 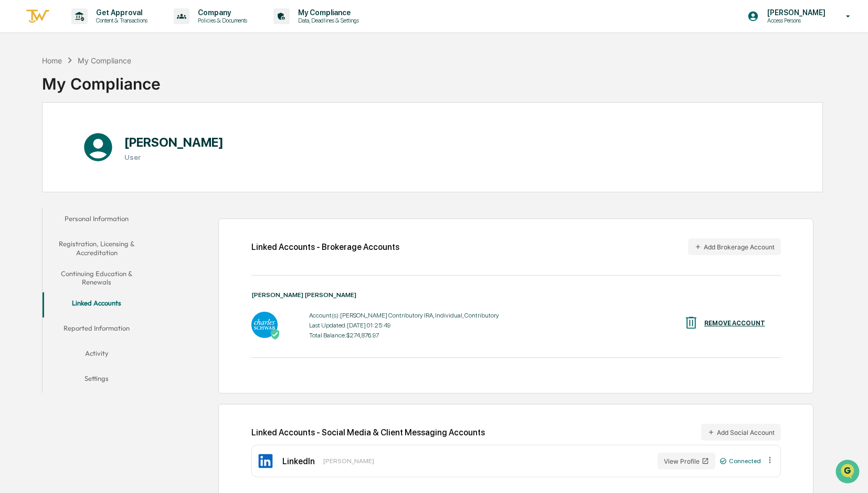 I want to click on img: 1746055101610-c473b297-6a78-478c-a979-82029cc54cd1, so click(x=20, y=89).